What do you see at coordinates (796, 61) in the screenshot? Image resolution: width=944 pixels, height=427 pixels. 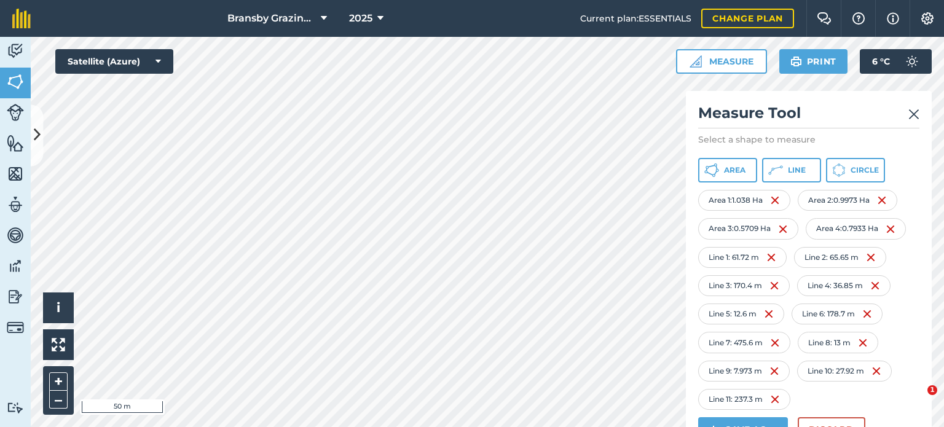 I see `img: svg+xml;base64,PHN2ZyB4bWxucz0iaHR0cDovL3d3dy53My5vcmcvMjAwMC9zdmciIHdpZHRoPSIxOSIgaGVpZ2h0PSIyNC...` at bounding box center [796, 61].